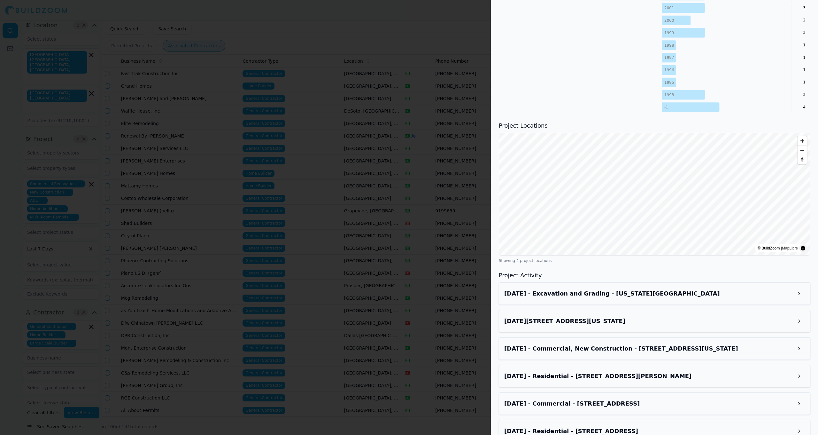 The image size is (818, 435). Describe the element at coordinates (655, 275) in the screenshot. I see `h3: Project Activity` at that location.